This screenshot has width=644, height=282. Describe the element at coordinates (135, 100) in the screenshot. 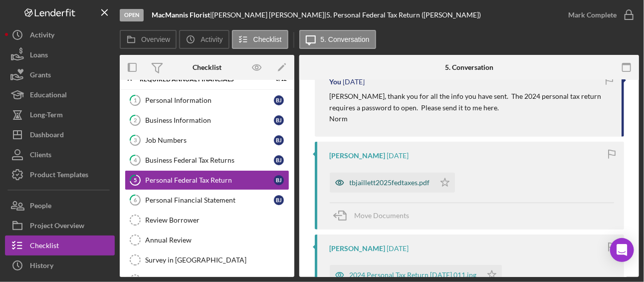

I see `tspan: 1` at that location.